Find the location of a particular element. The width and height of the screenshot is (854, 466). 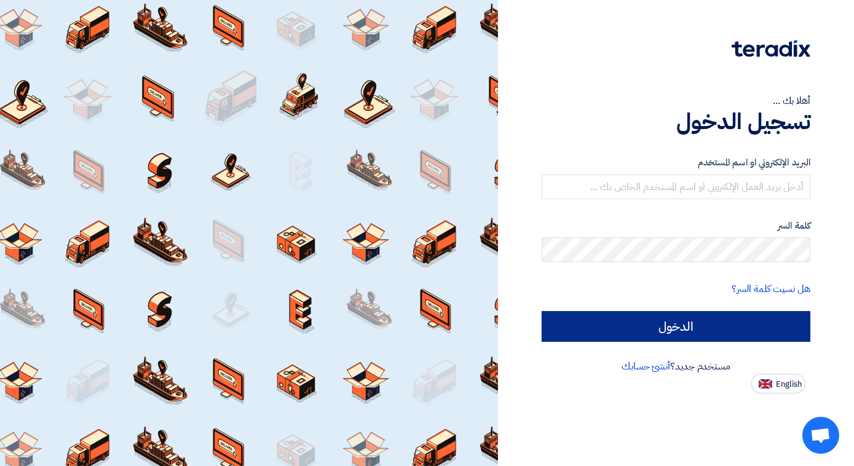

input: الدخول is located at coordinates (676, 326).